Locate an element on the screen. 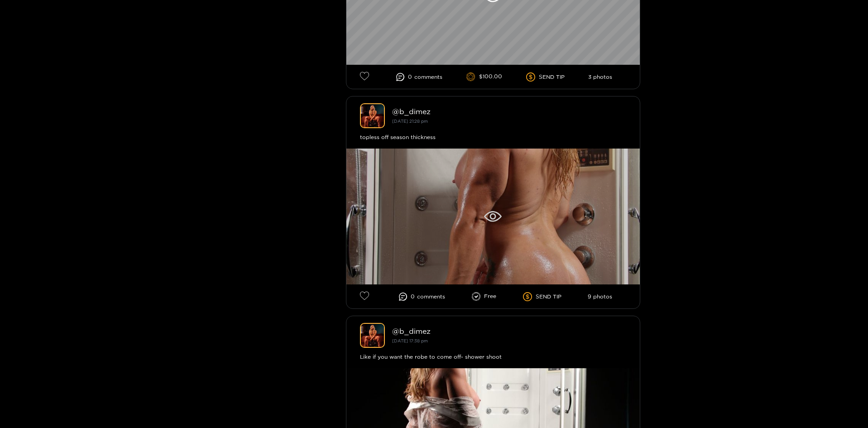  li: $100.00 is located at coordinates (484, 77).